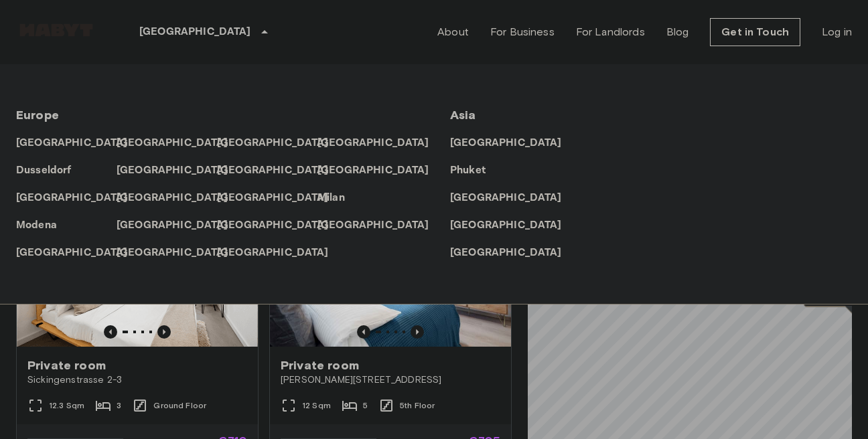  I want to click on a: For Landlords, so click(610, 32).